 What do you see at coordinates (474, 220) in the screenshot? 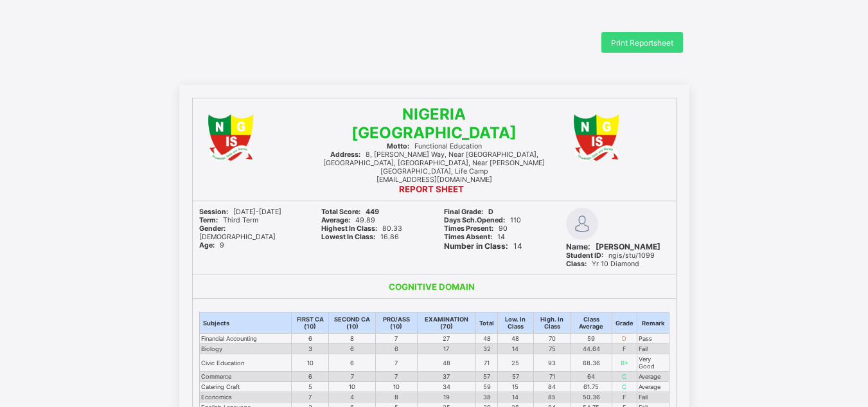
I see `b: Days Sch.Opened:` at bounding box center [474, 220].